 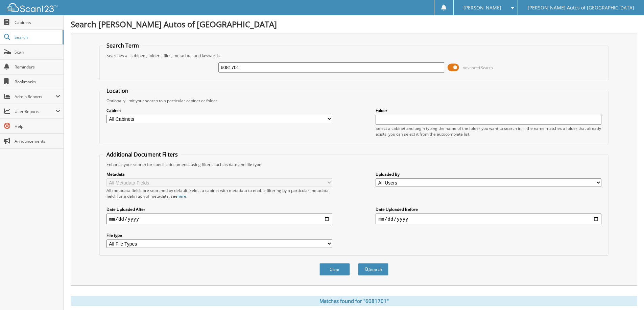 I want to click on legend: Search Term, so click(x=123, y=45).